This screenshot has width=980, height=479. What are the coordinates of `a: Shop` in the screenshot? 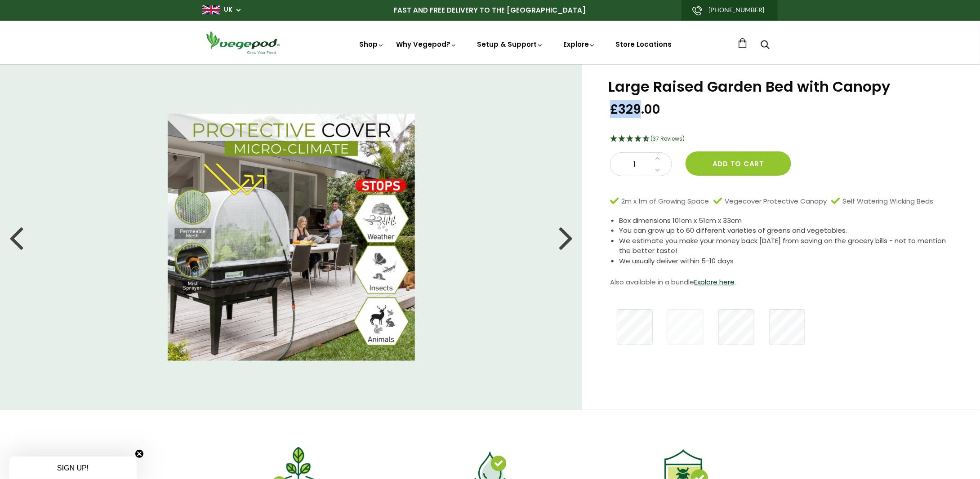 It's located at (372, 44).